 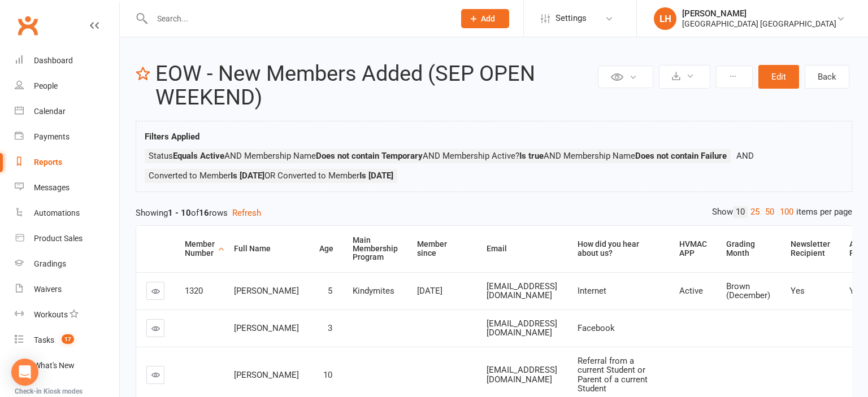 I want to click on div: Full Name, so click(x=267, y=249).